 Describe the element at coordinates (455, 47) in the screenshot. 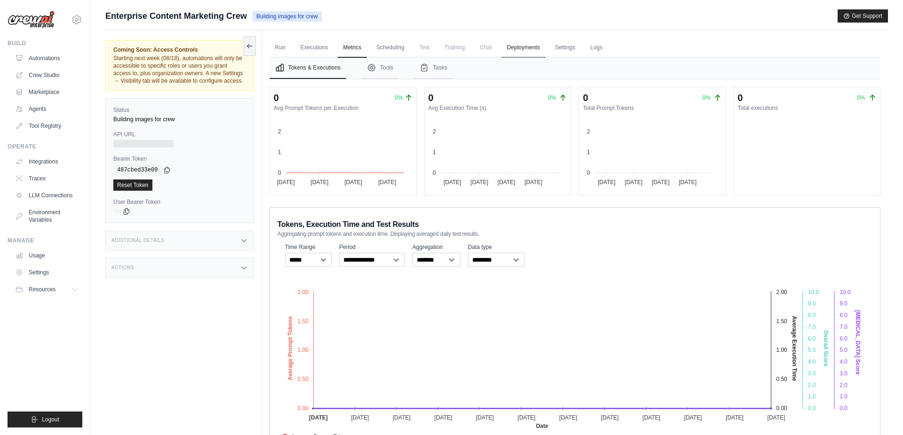

I see `span: Training is not available until the deployment is complete` at that location.